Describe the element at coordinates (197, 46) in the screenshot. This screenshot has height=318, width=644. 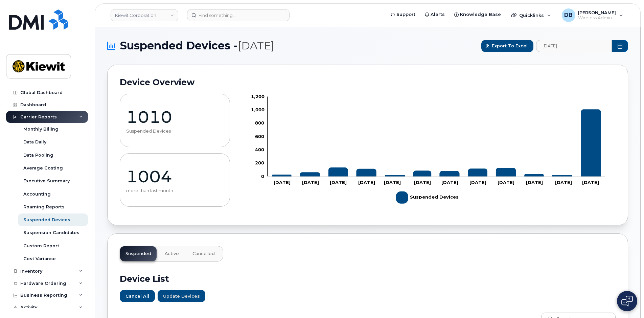
I see `span: Suspended Devices -` at that location.